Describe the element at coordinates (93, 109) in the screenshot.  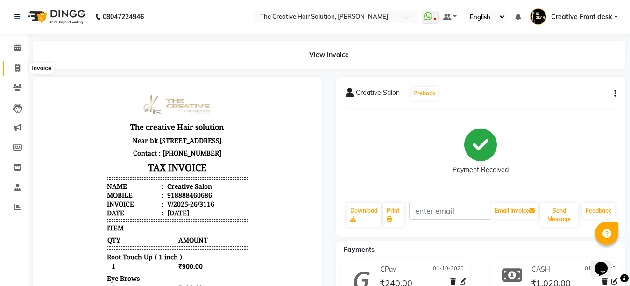
I see `div: Mobile` at that location.